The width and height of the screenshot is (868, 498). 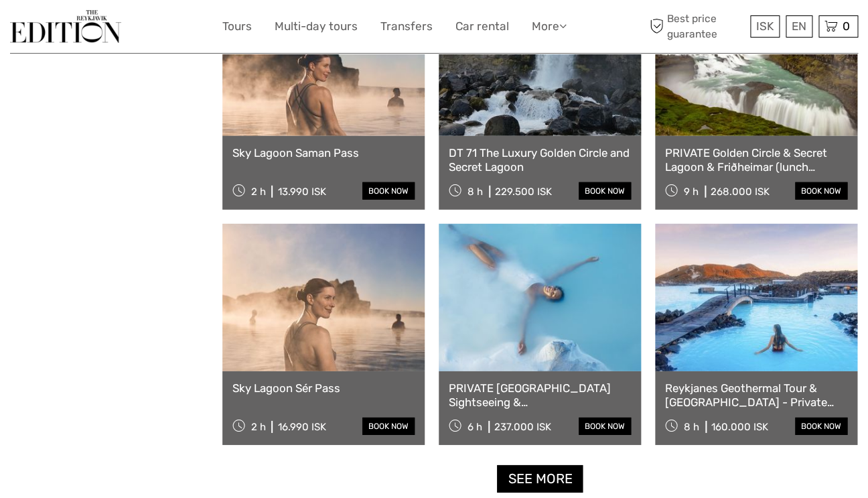 I want to click on button: Open LiveChat chat widget, so click(x=162, y=29).